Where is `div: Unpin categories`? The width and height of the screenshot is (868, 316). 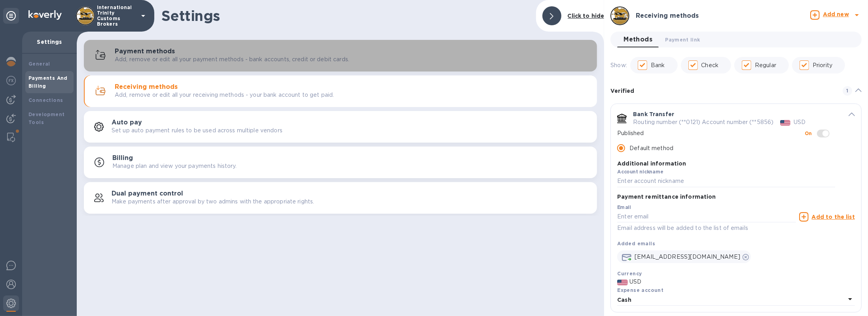
div: Unpin categories is located at coordinates (11, 16).